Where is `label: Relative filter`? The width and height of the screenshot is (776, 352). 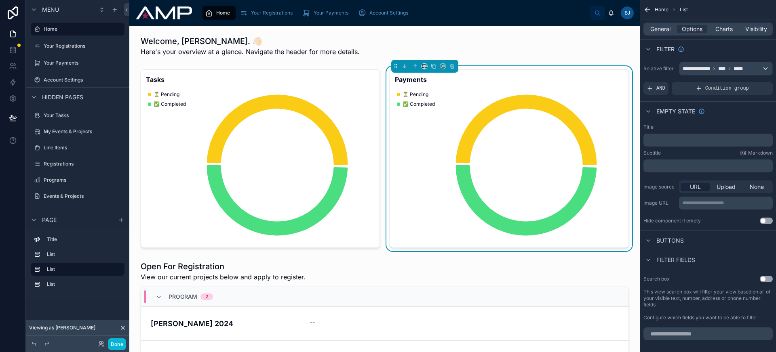
label: Relative filter is located at coordinates (659, 69).